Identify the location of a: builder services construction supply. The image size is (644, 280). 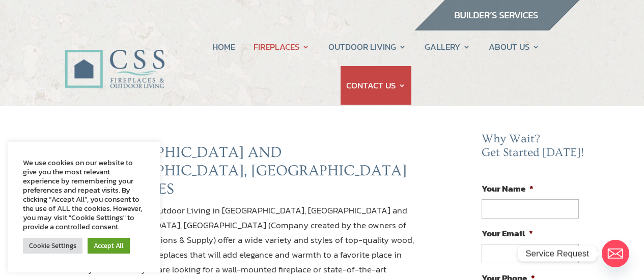
(497, 27).